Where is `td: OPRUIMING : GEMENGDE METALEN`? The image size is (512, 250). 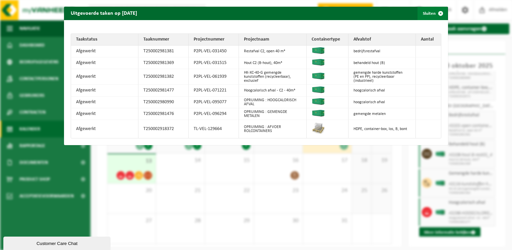 td: OPRUIMING : GEMENGDE METALEN is located at coordinates (273, 114).